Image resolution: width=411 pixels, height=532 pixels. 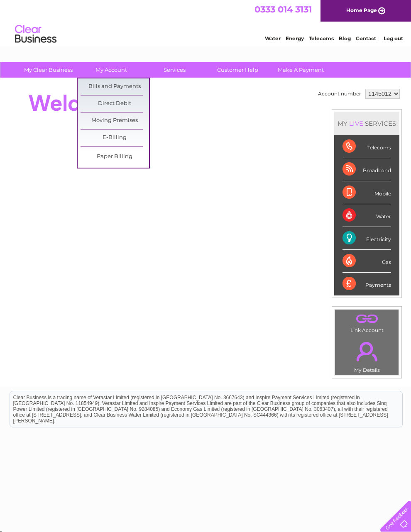 What do you see at coordinates (366, 322) in the screenshot?
I see `td: Link Account` at bounding box center [366, 322].